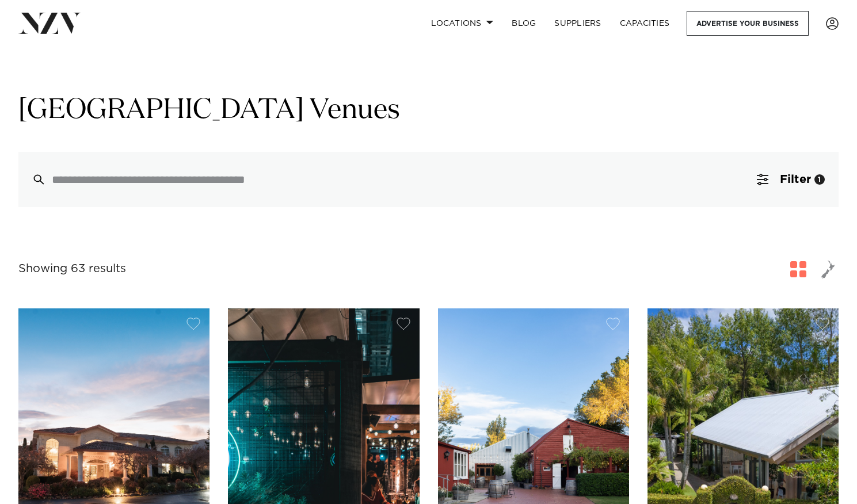 This screenshot has width=857, height=504. Describe the element at coordinates (820, 180) in the screenshot. I see `div: 1` at that location.